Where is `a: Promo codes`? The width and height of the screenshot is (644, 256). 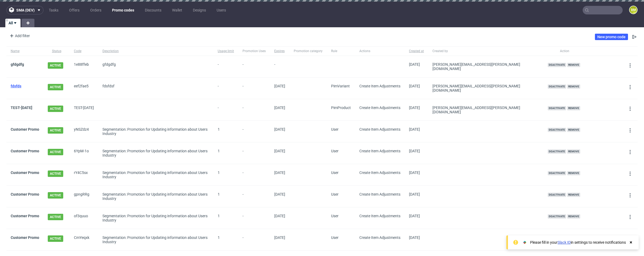 a: Promo codes is located at coordinates (123, 10).